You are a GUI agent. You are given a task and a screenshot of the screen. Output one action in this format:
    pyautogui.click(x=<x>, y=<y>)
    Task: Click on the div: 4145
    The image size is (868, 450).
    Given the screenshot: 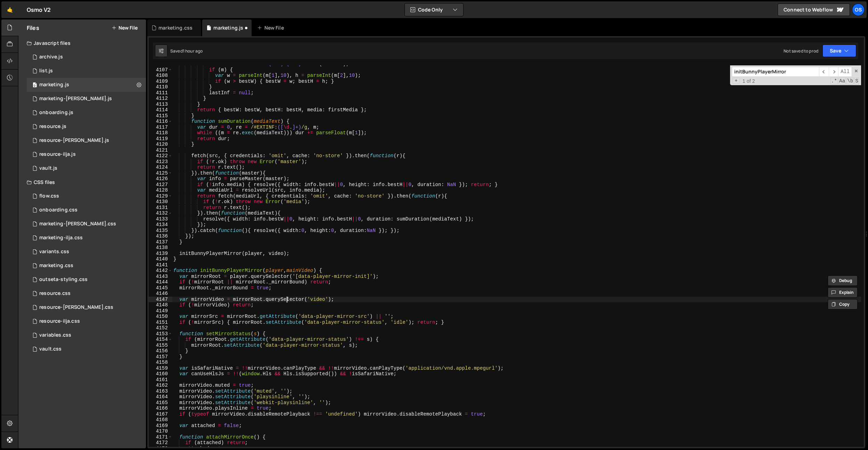 What is the action you would take?
    pyautogui.click(x=160, y=287)
    